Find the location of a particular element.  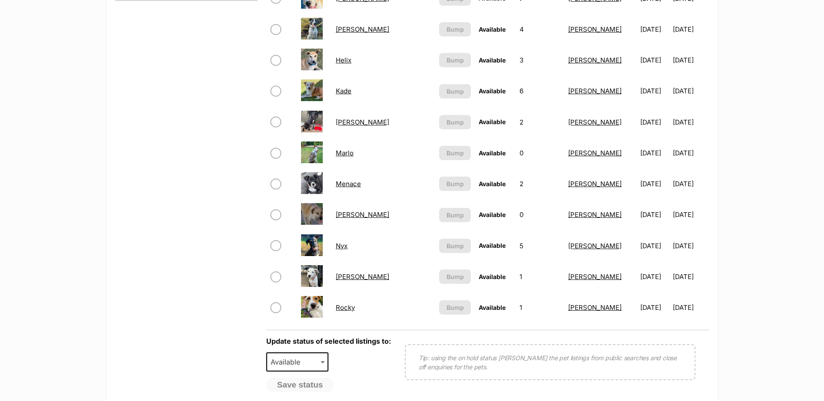

a: Kade is located at coordinates (344, 91).